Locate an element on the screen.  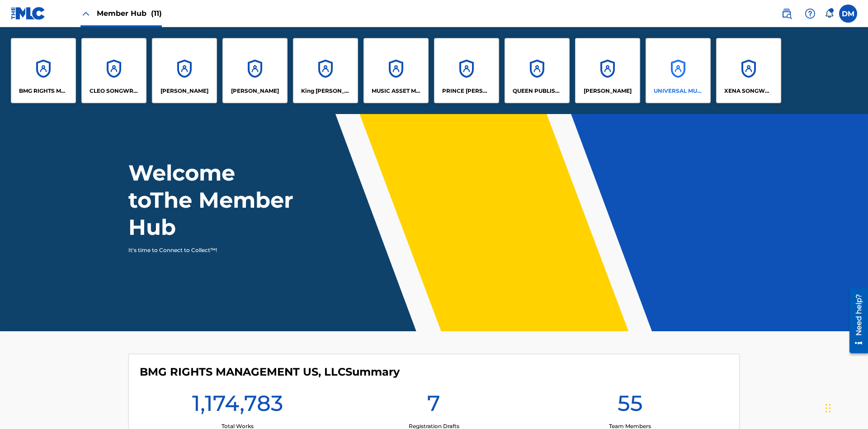
a: AccountsXENA SONGWRITER is located at coordinates (749, 71).